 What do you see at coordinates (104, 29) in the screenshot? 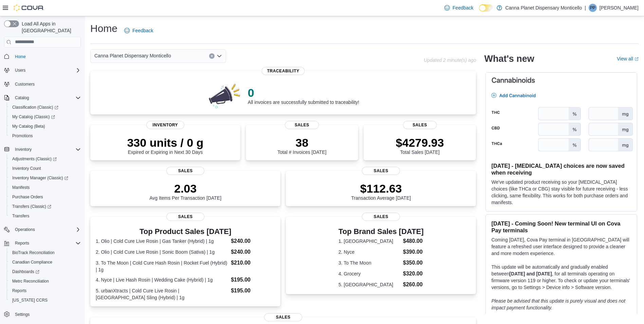
I see `h1: Home` at bounding box center [104, 29].